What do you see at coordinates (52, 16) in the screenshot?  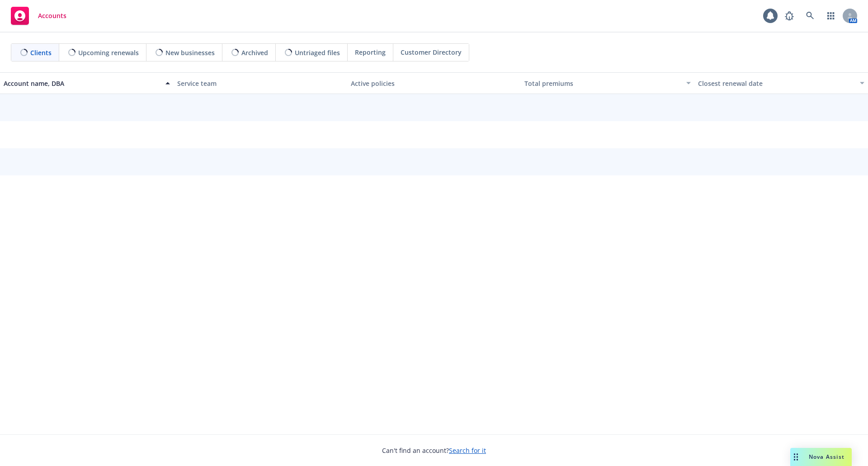 I see `span: Accounts` at bounding box center [52, 16].